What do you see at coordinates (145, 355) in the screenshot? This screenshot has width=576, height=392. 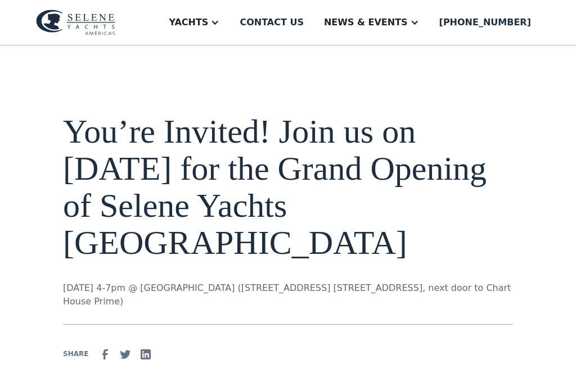 I see `img: Linkedin` at bounding box center [145, 355].